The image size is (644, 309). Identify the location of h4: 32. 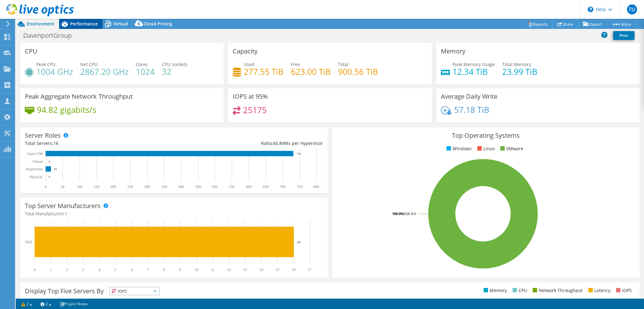
(174, 71).